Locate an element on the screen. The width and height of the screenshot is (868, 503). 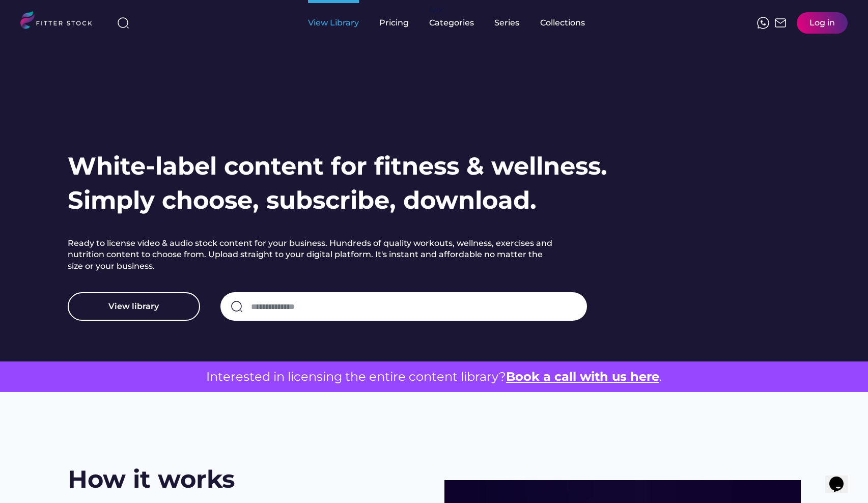
h2: Ready to license video & audio stock content for your business. Hundreds of quality workouts, wel... is located at coordinates (312, 254).